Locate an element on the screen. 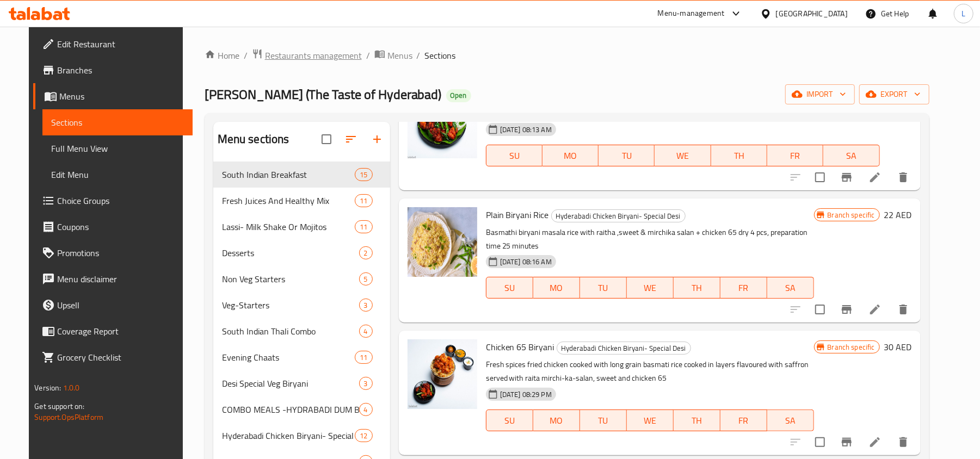 Image resolution: width=980 pixels, height=459 pixels. button: SU is located at coordinates (509, 420).